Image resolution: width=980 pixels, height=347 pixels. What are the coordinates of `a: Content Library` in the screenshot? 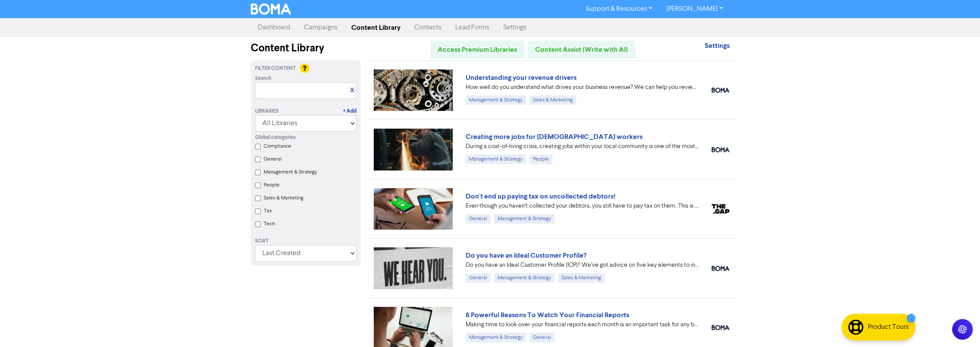 It's located at (376, 27).